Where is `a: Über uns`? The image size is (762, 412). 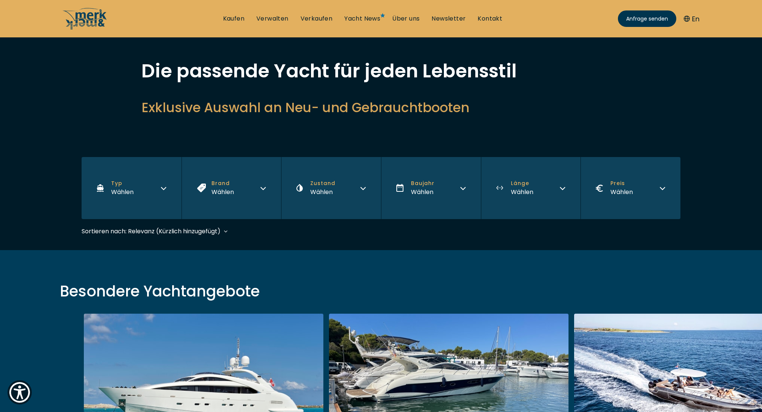
a: Über uns is located at coordinates (406, 19).